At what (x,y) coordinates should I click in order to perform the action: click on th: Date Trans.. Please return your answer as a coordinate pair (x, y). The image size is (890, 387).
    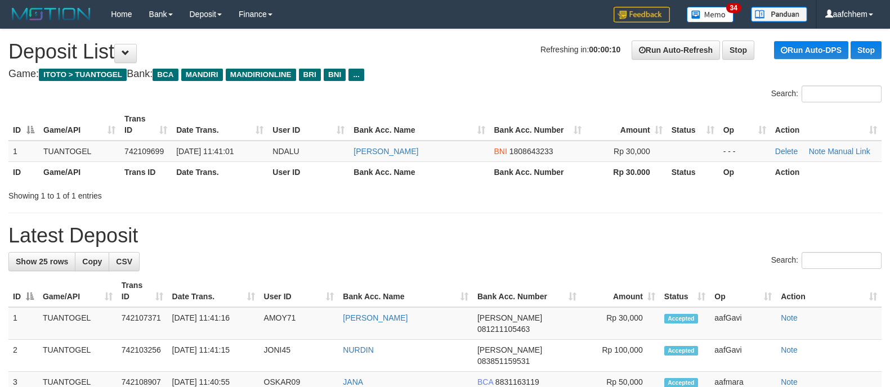
    Looking at the image, I should click on (220, 172).